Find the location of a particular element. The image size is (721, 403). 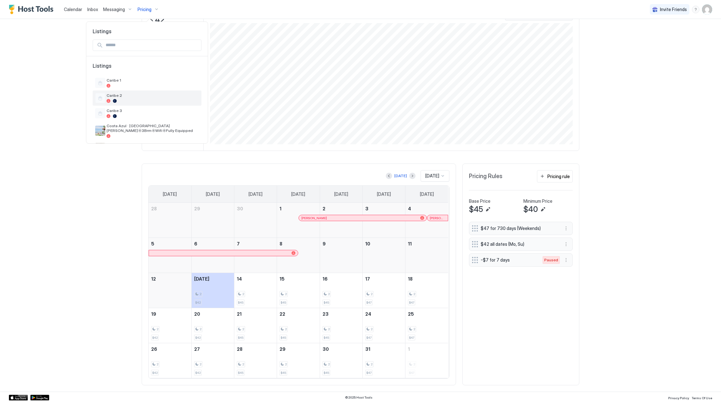

span: Caribe 2 is located at coordinates (153, 95).